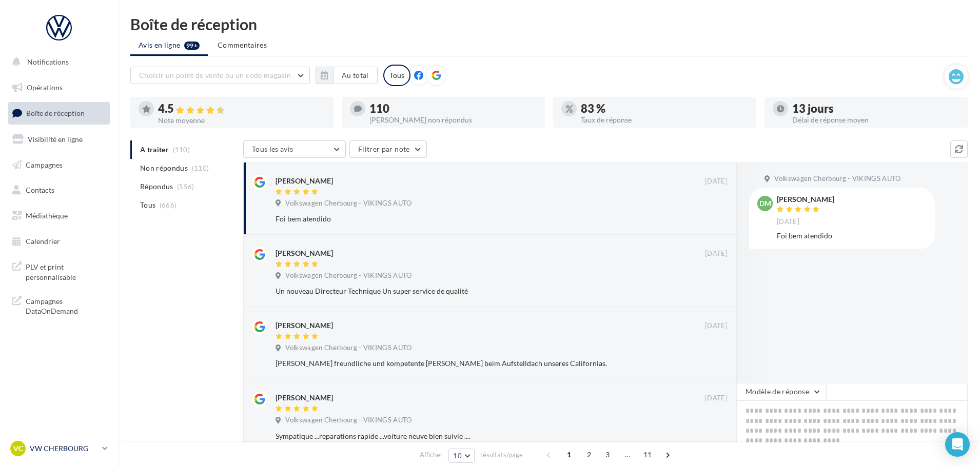  What do you see at coordinates (168, 205) in the screenshot?
I see `span: (666)` at bounding box center [168, 205].